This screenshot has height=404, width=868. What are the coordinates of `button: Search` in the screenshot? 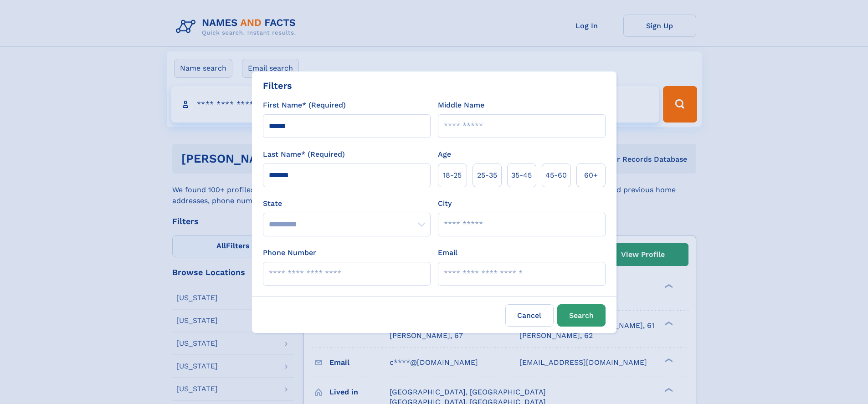 It's located at (581, 315).